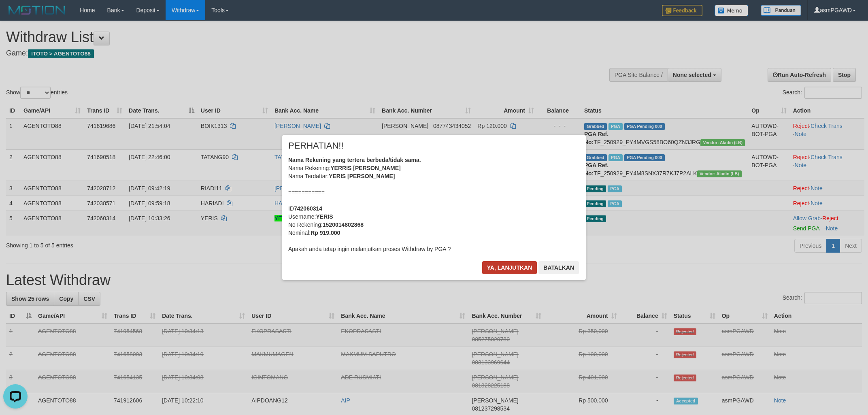 The width and height of the screenshot is (868, 415). Describe the element at coordinates (559, 267) in the screenshot. I see `button: Batalkan` at that location.